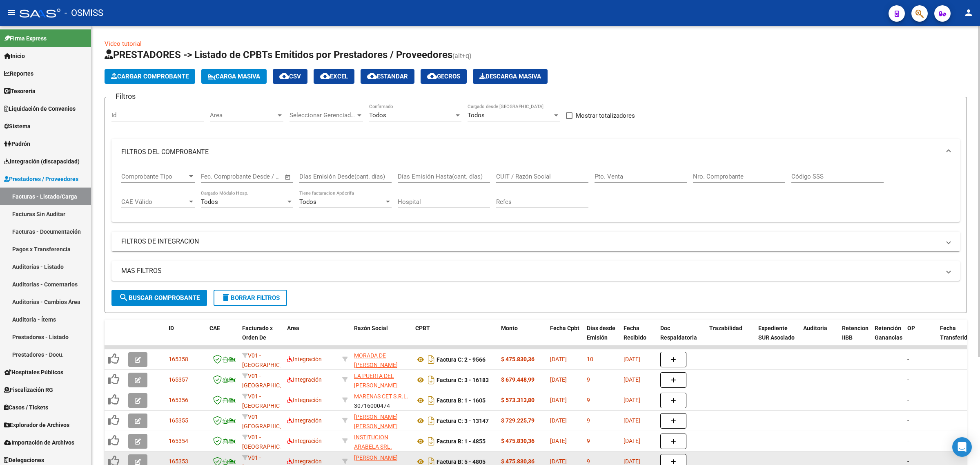 This screenshot has width=980, height=465. Describe the element at coordinates (888, 337) in the screenshot. I see `datatable-header-cell: Retención Ganancias` at that location.